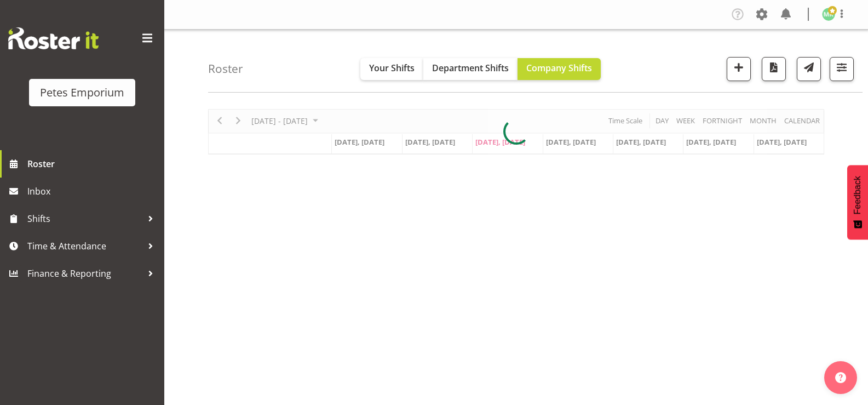  What do you see at coordinates (559, 69) in the screenshot?
I see `button: Company Shifts` at bounding box center [559, 69].